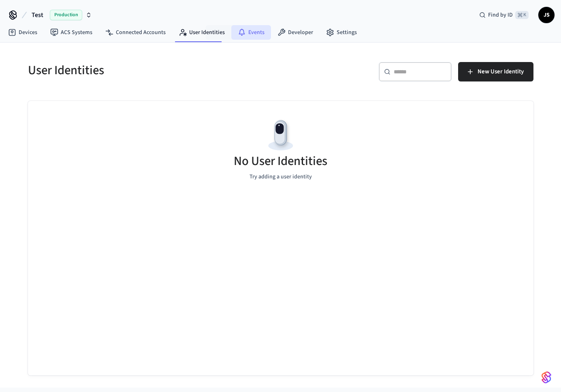 The image size is (561, 392). Describe the element at coordinates (296, 32) in the screenshot. I see `a: Developer` at that location.